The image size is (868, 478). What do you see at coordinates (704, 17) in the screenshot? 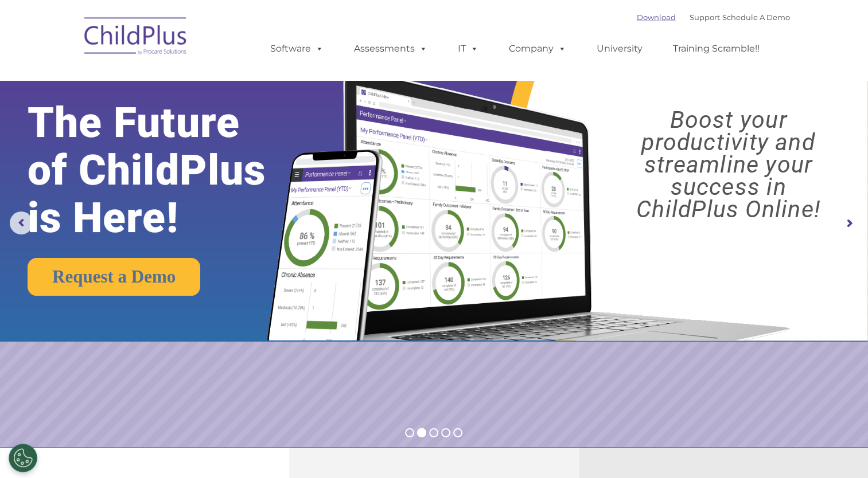
I see `a: Support` at bounding box center [704, 17].